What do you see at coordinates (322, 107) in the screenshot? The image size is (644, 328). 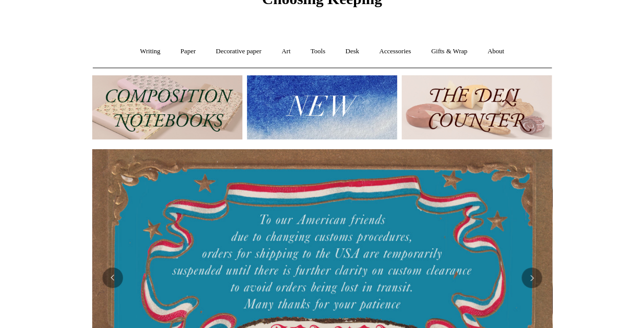 I see `img: New.jpg__PID:f73bdf93-380a-4a35-bcfe-7823039498e1` at bounding box center [322, 107].